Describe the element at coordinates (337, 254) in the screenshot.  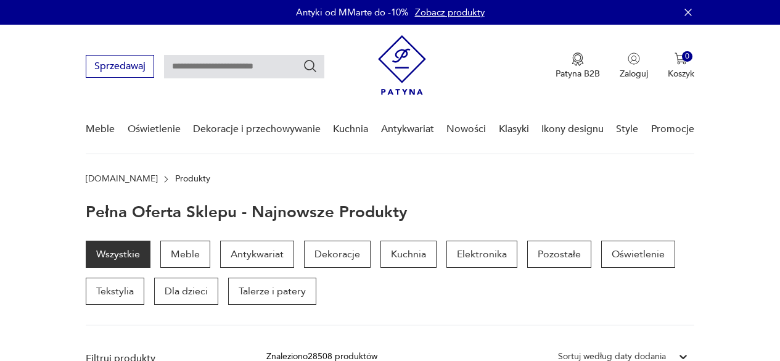
I see `p: Dekoracje` at that location.